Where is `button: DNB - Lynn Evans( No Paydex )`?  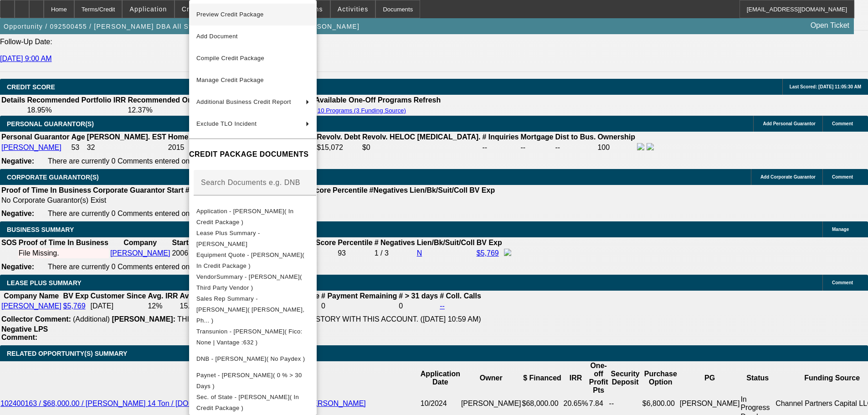 button: DNB - Lynn Evans( No Paydex ) is located at coordinates (253, 359).